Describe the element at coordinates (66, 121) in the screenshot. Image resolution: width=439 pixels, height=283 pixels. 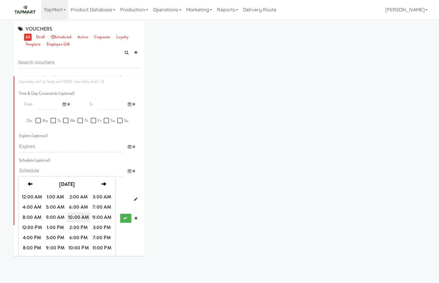
I see `input: We` at that location.